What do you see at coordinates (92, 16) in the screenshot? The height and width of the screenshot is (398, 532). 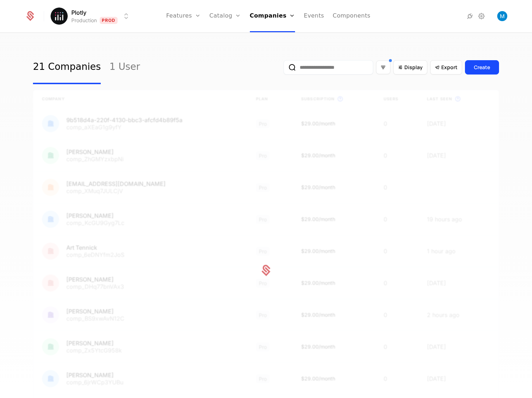 I see `button: Select environment` at bounding box center [92, 16].